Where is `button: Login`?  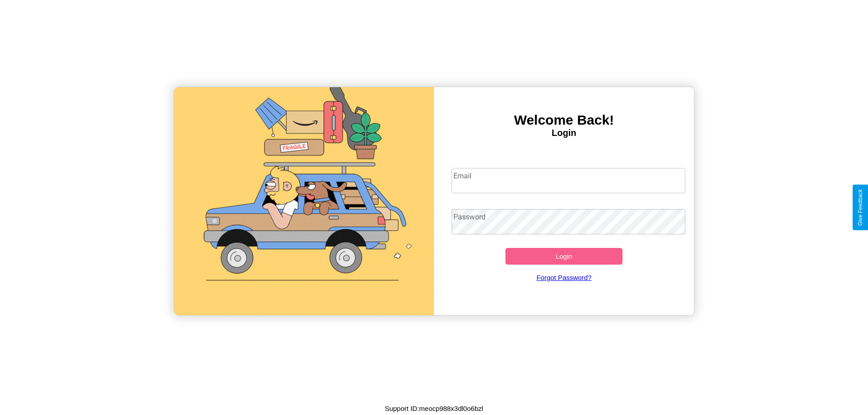 button: Login is located at coordinates (564, 256).